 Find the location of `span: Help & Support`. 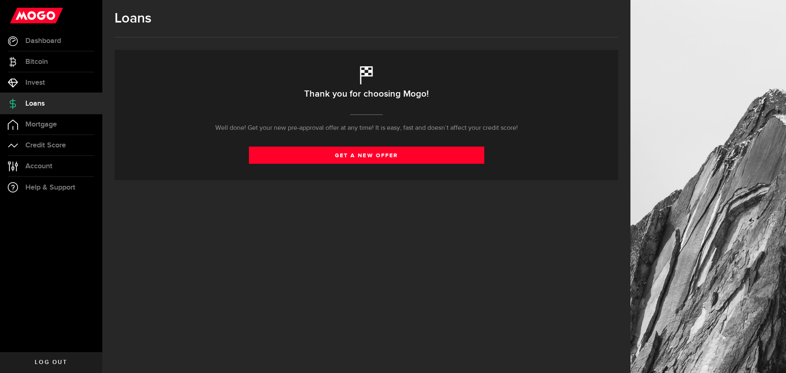

span: Help & Support is located at coordinates (50, 188).